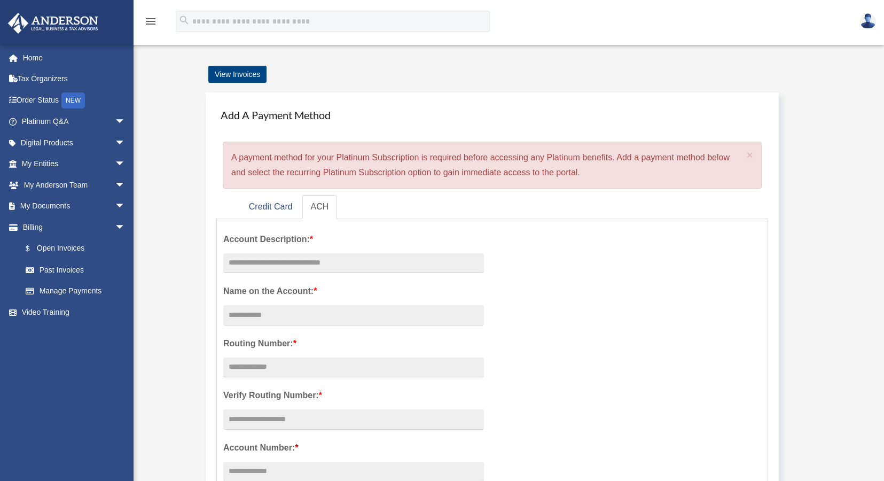  I want to click on a: Home, so click(74, 58).